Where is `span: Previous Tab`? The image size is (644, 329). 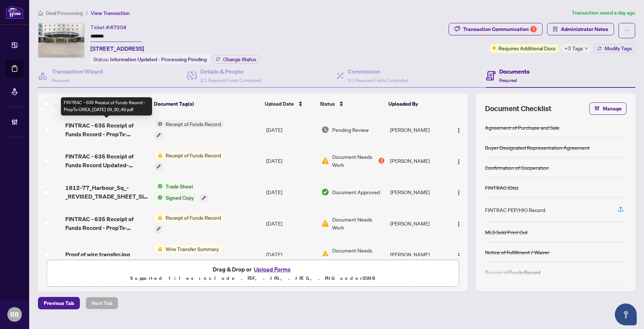
span: Previous Tab is located at coordinates (59, 303).